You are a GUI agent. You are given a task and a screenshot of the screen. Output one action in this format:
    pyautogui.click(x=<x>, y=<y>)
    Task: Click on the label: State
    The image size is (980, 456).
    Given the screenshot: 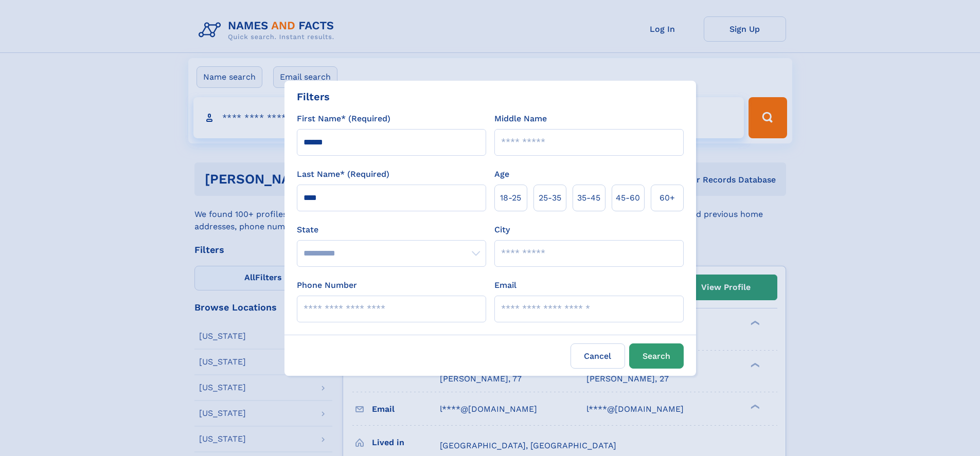 What is the action you would take?
    pyautogui.click(x=392, y=230)
    